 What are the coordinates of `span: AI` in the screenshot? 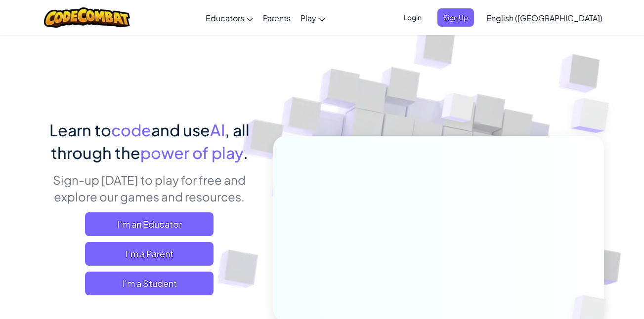 It's located at (218, 130).